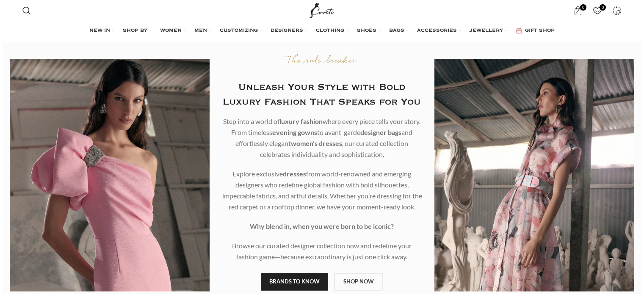 The image size is (644, 294). Describe the element at coordinates (173, 31) in the screenshot. I see `a: WOMEN` at that location.